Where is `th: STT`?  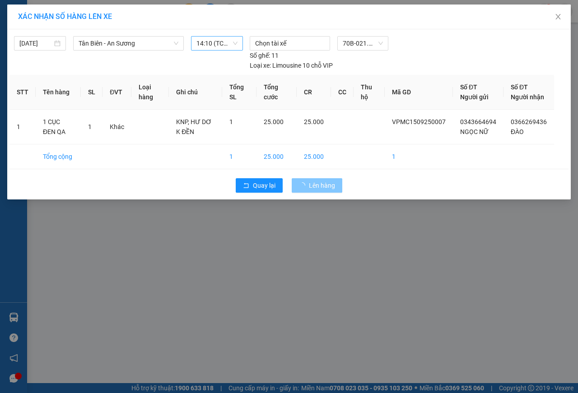 th: STT is located at coordinates (23, 92).